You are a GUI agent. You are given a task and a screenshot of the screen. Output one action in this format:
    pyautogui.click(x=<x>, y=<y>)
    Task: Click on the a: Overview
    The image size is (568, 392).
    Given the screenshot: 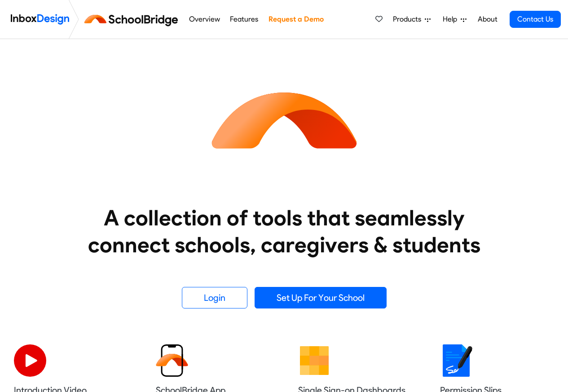 What is the action you would take?
    pyautogui.click(x=204, y=19)
    